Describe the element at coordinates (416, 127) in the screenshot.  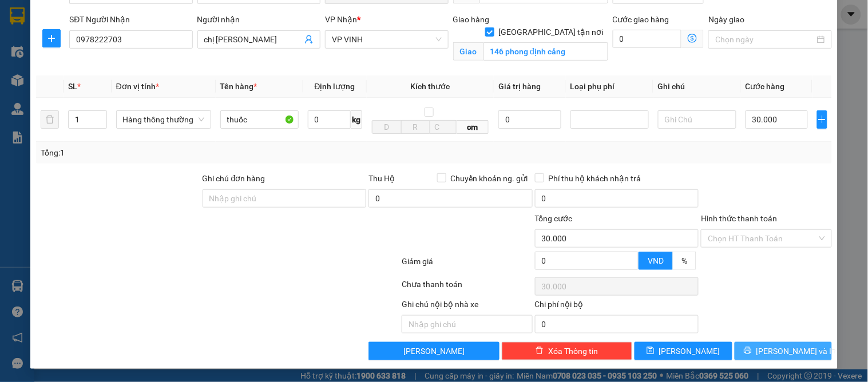
I see `input: R` at that location.